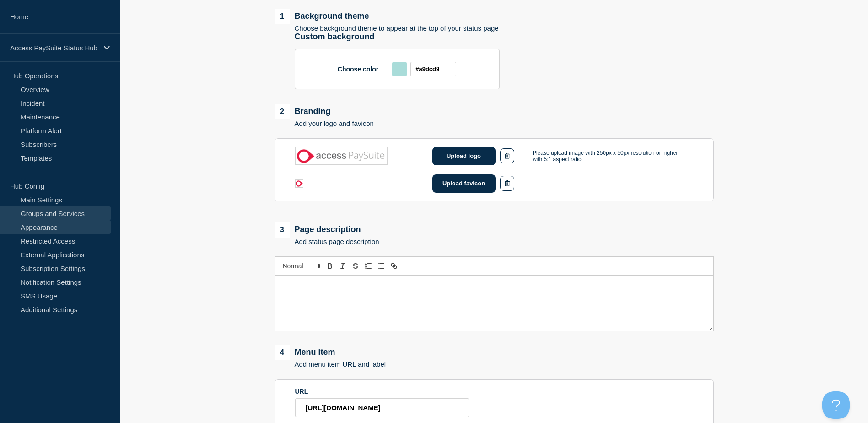 This screenshot has height=423, width=868. I want to click on div: URL, so click(382, 391).